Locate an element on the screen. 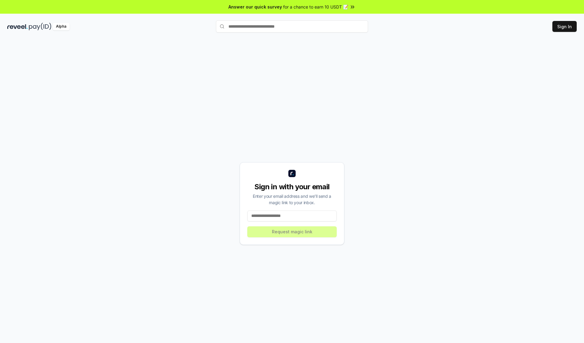 Image resolution: width=584 pixels, height=343 pixels. div: Sign in with your email is located at coordinates (292, 187).